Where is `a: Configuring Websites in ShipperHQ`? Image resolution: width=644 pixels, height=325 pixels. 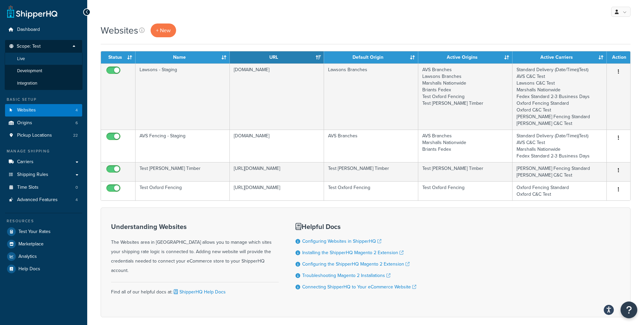 a: Configuring Websites in ShipperHQ is located at coordinates (342, 241).